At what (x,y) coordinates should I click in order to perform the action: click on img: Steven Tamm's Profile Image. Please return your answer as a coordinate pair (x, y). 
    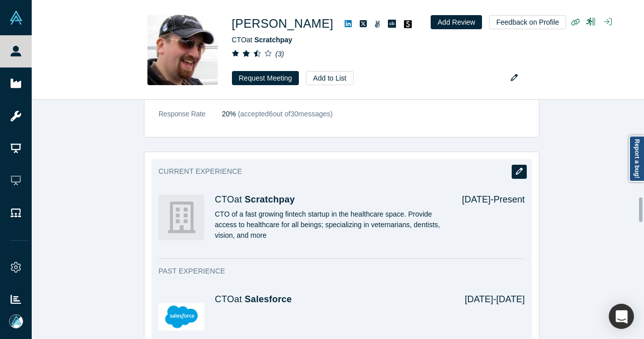
    Looking at the image, I should click on (183, 50).